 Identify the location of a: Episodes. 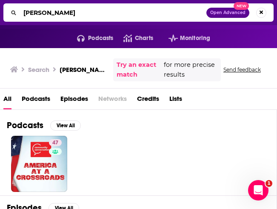
(74, 100).